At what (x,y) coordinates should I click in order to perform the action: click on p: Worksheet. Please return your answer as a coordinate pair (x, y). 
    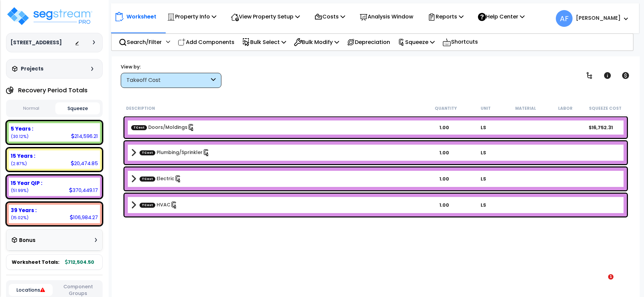
    Looking at the image, I should click on (141, 16).